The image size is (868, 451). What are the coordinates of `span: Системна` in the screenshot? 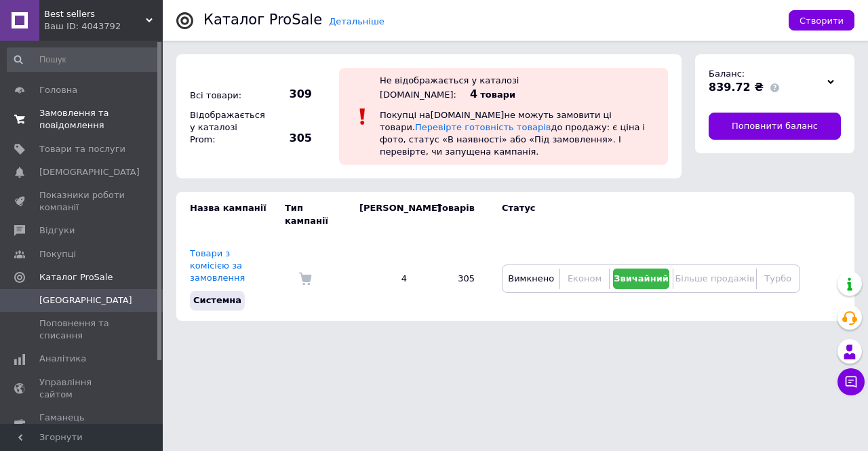 It's located at (217, 299).